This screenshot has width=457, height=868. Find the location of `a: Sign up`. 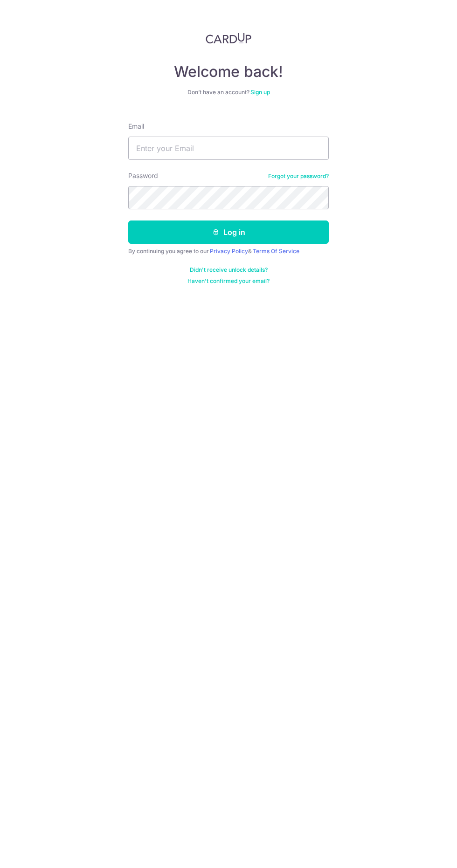

a: Sign up is located at coordinates (260, 92).